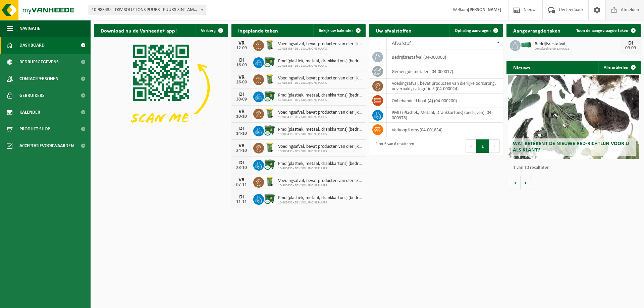 The height and width of the screenshot is (308, 644). I want to click on div: 16-09, so click(241, 65).